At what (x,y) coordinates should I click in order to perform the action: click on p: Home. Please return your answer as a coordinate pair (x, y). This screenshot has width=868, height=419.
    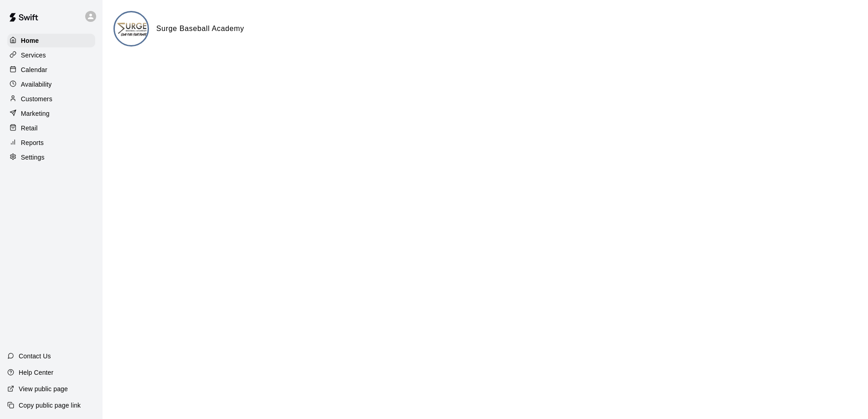
    Looking at the image, I should click on (30, 41).